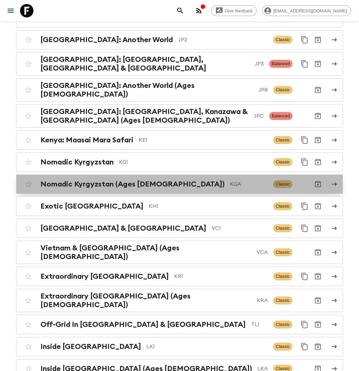 The image size is (359, 371). Describe the element at coordinates (203, 140) in the screenshot. I see `p: KE1` at that location.